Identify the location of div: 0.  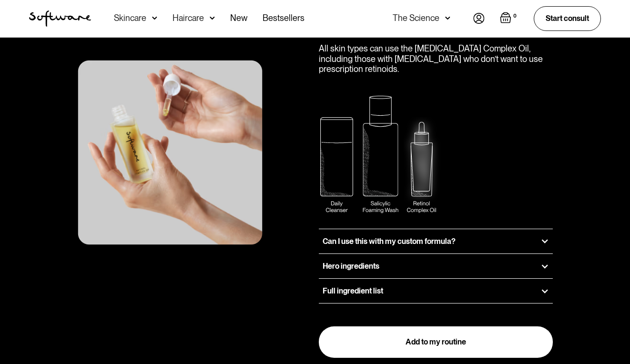
(515, 16).